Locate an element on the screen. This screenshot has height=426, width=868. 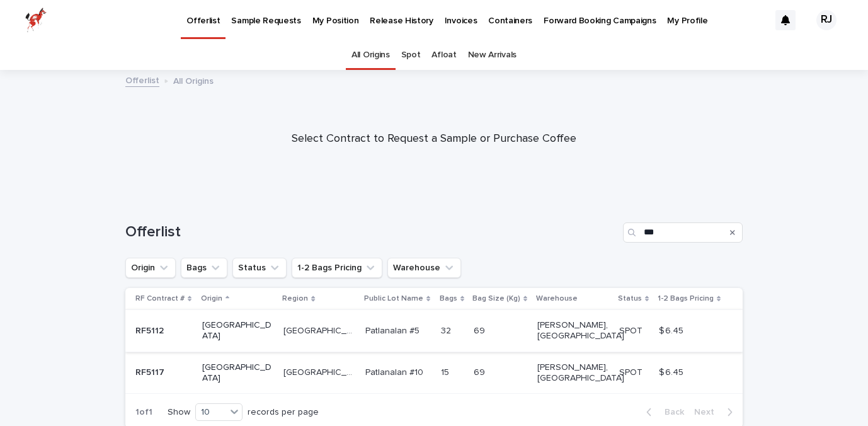
p: RF5112 is located at coordinates (150, 329).